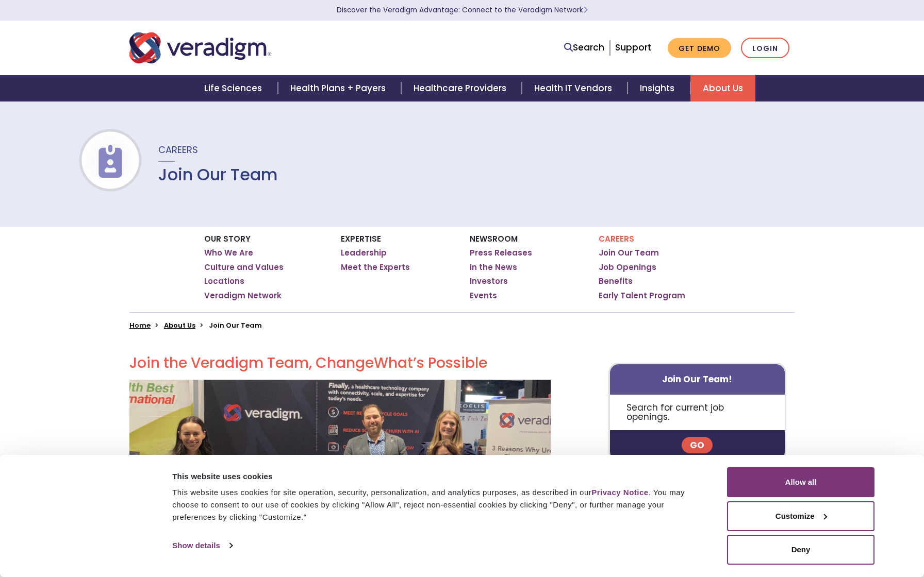 This screenshot has height=577, width=924. I want to click on a: Support, so click(633, 48).